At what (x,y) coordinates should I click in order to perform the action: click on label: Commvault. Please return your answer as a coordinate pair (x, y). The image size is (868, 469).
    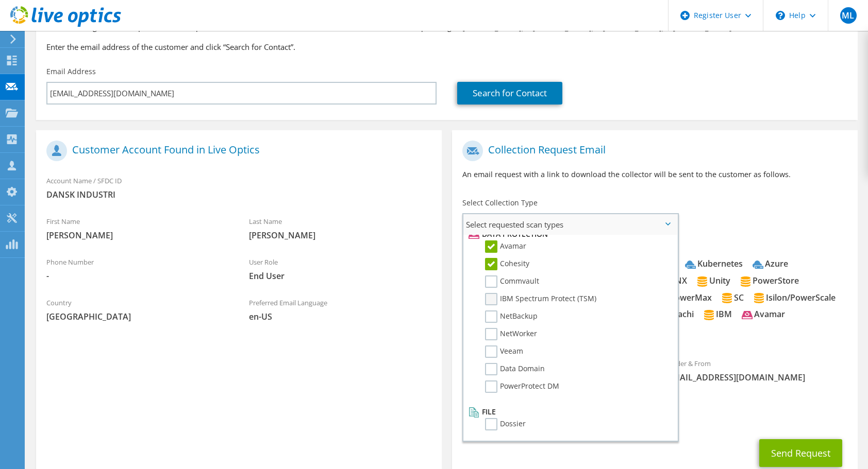
    Looking at the image, I should click on (512, 282).